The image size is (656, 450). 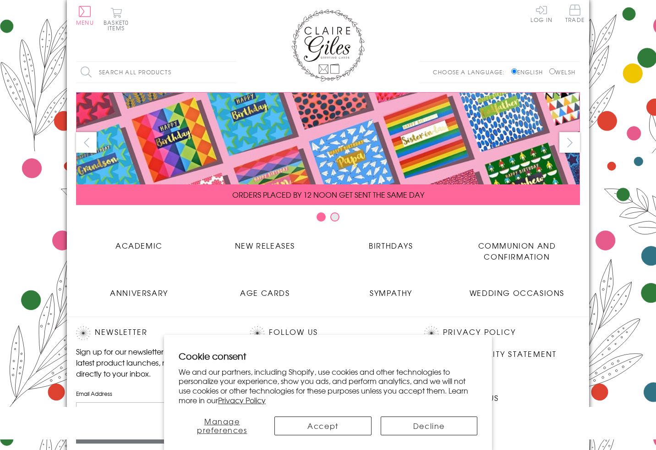 I want to click on span: Birthdays, so click(x=391, y=245).